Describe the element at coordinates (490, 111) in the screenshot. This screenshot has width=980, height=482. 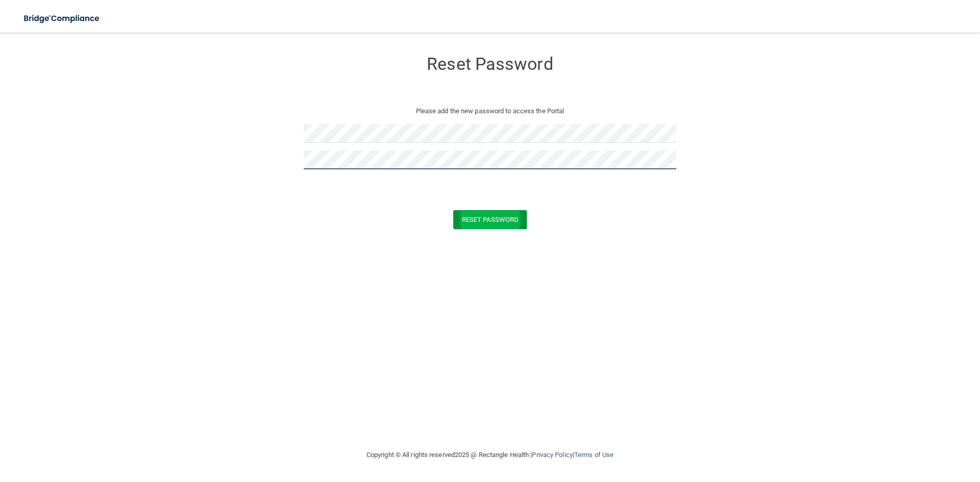
I see `p: Please add the new password to access the Portal` at that location.